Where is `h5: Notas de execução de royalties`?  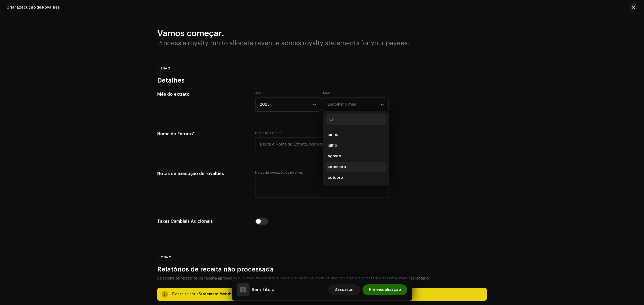
h5: Notas de execução de royalties is located at coordinates (202, 174).